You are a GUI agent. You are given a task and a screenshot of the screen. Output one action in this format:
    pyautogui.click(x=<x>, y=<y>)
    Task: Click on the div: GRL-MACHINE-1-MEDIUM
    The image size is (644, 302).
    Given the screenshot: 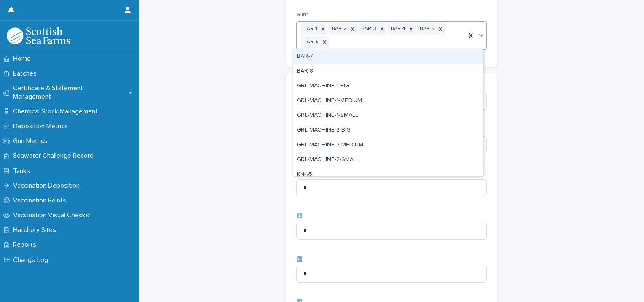 What is the action you would take?
    pyautogui.click(x=388, y=101)
    